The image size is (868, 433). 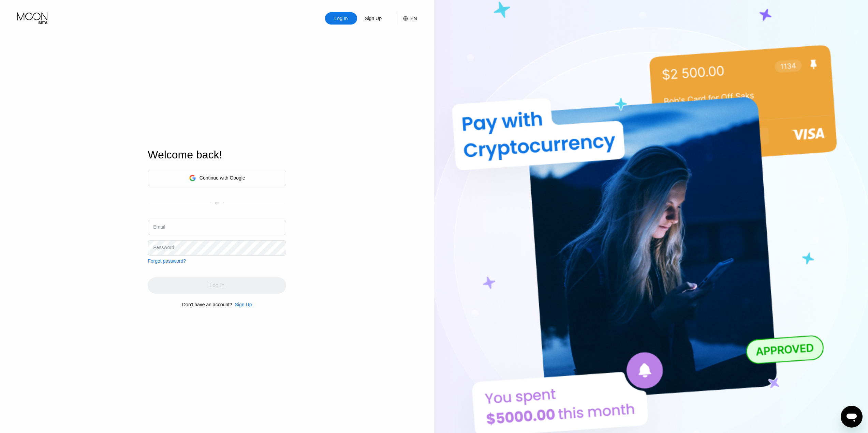 I want to click on div: Log In, so click(x=341, y=18).